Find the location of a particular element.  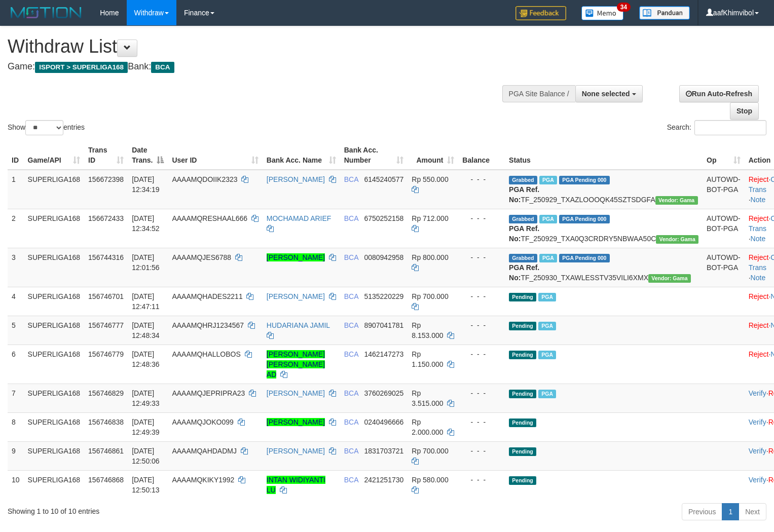

span: Copy 0240496666 to clipboard is located at coordinates (384, 422).